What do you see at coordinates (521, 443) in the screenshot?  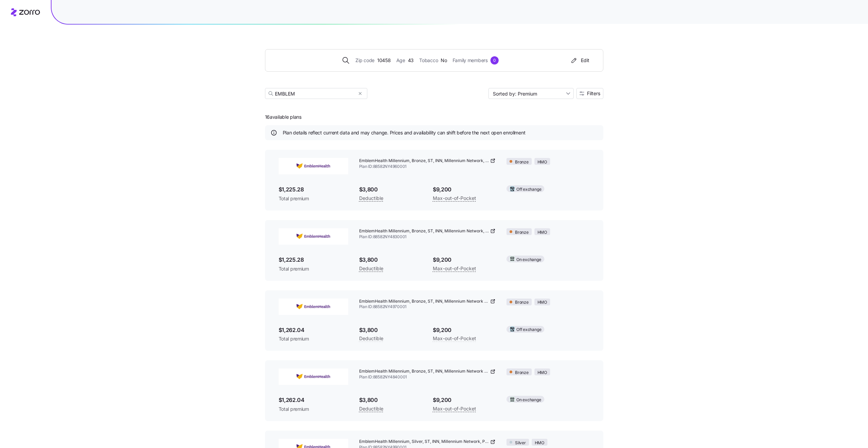 I see `span: Silver` at bounding box center [521, 443].